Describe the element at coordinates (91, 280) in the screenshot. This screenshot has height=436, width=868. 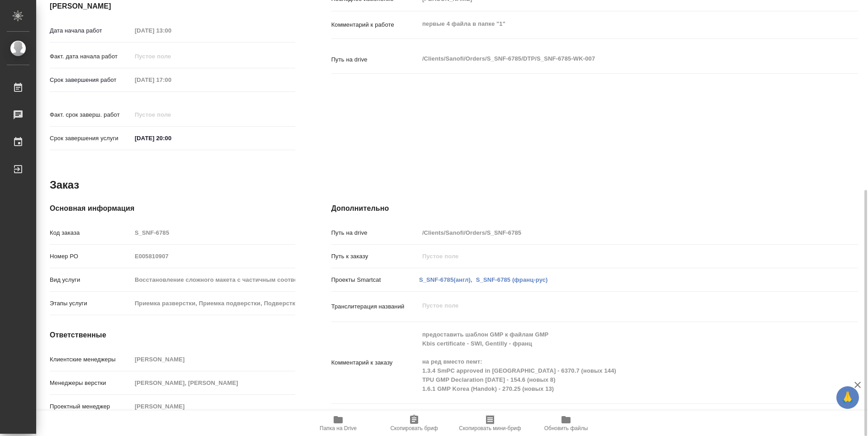
I see `p: Вид услуги` at that location.